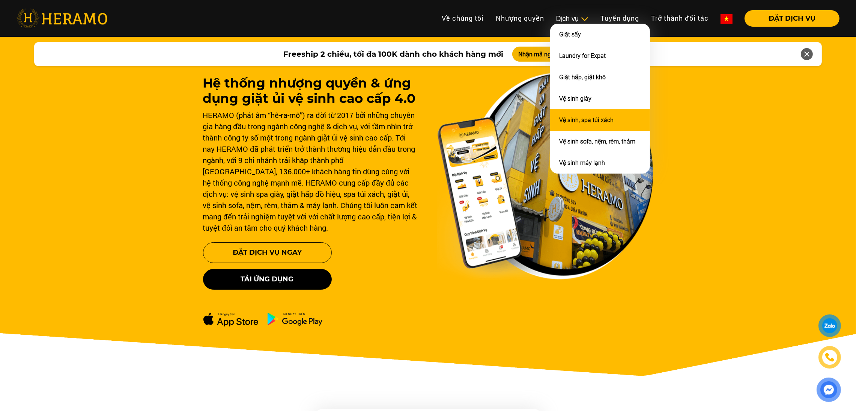 The height and width of the screenshot is (411, 856). Describe the element at coordinates (542, 54) in the screenshot. I see `button: Nhận mã ngay` at that location.